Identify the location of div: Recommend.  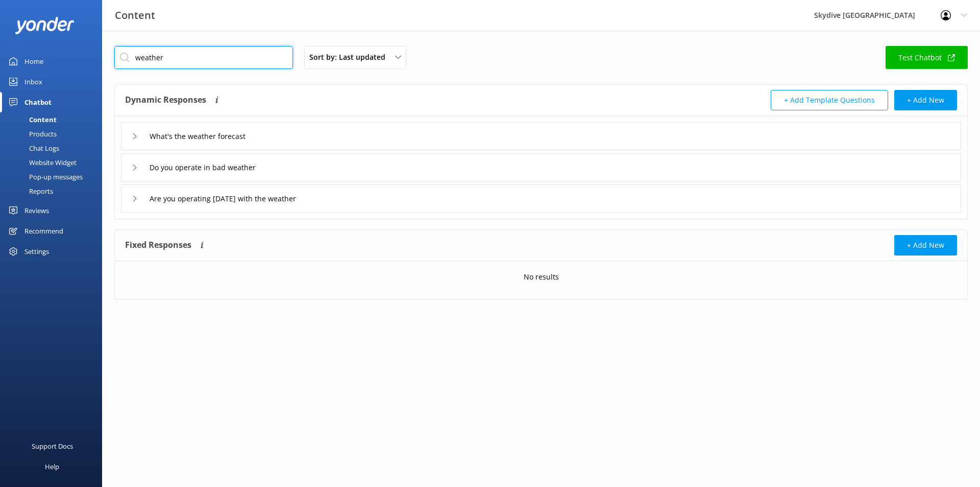
(44, 231).